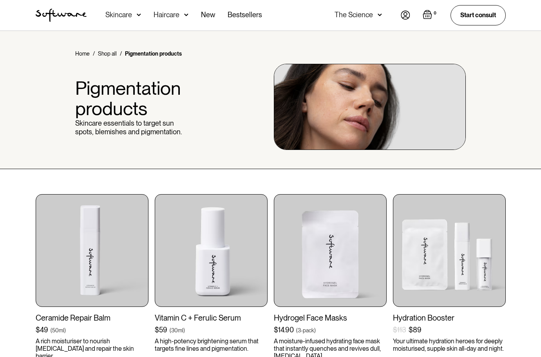 The height and width of the screenshot is (357, 541). I want to click on div: Hydrogel Face Masks, so click(330, 318).